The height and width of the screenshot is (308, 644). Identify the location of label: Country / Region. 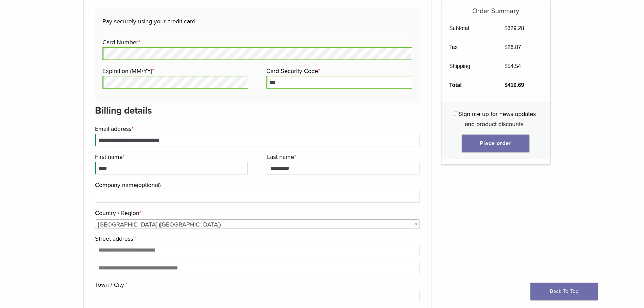
(257, 213).